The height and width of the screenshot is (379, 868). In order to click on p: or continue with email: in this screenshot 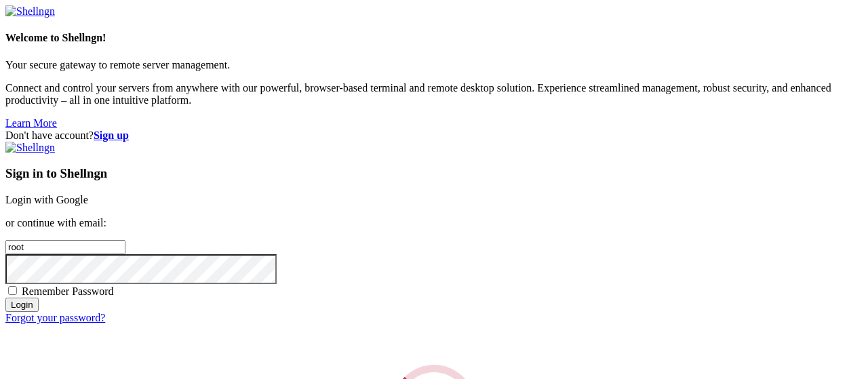, I will do `click(434, 223)`.